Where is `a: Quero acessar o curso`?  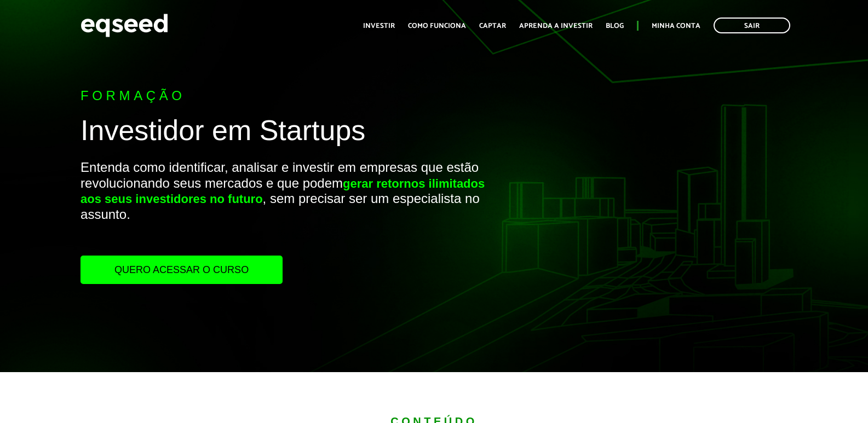
a: Quero acessar o curso is located at coordinates (181, 269).